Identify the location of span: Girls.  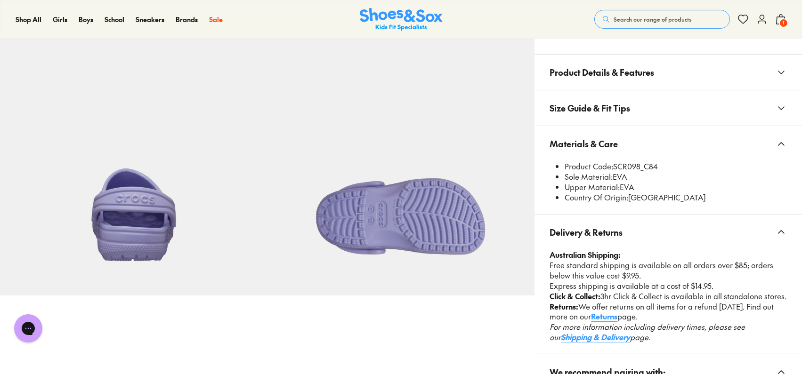
(60, 19).